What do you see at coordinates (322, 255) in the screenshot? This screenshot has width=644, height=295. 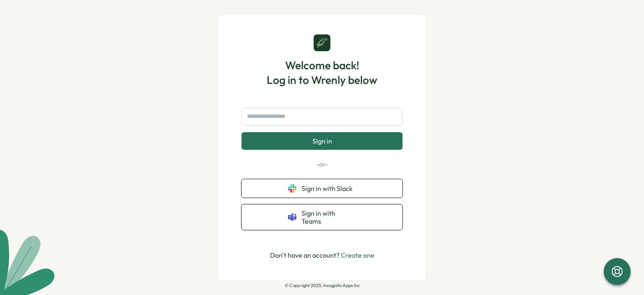 I see `p: Don't have an account?` at bounding box center [322, 255].